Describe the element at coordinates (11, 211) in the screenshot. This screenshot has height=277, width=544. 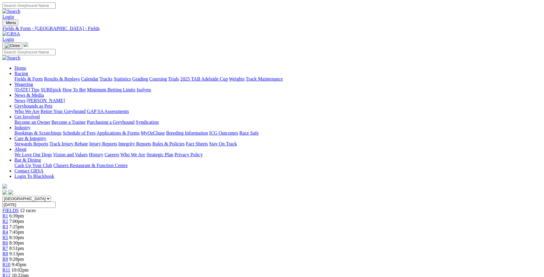
I see `a: FIELDS` at that location.